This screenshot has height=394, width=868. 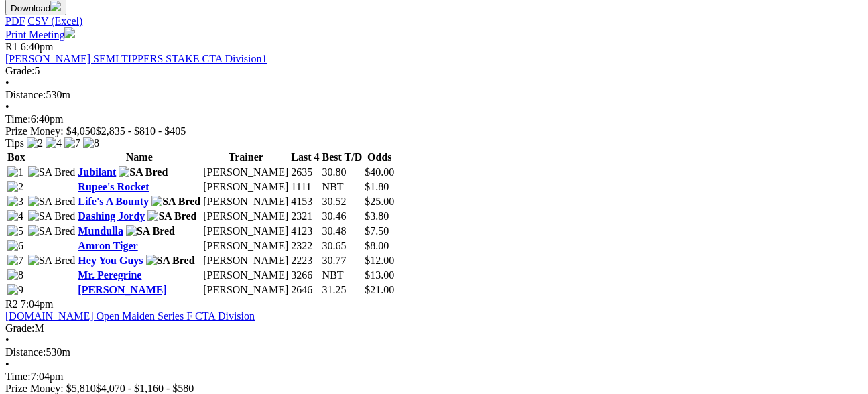 I want to click on th: Odds, so click(x=379, y=157).